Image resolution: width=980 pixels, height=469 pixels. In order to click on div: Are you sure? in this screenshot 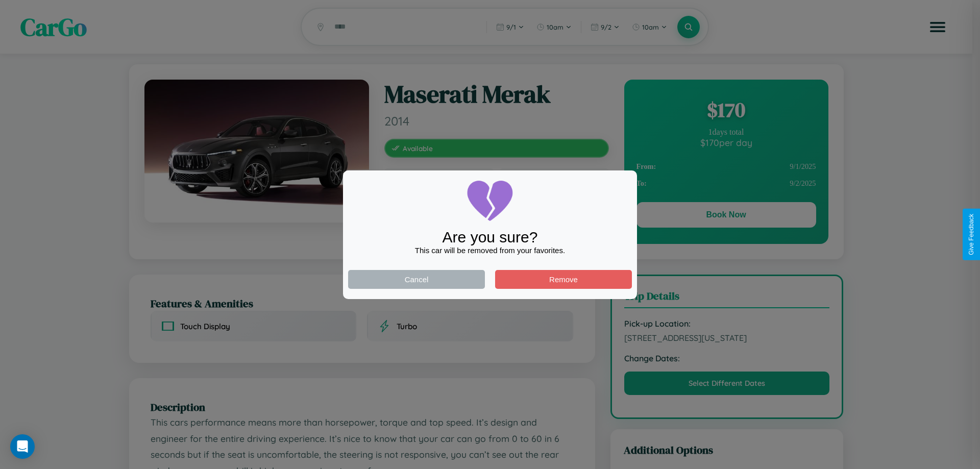, I will do `click(490, 238)`.